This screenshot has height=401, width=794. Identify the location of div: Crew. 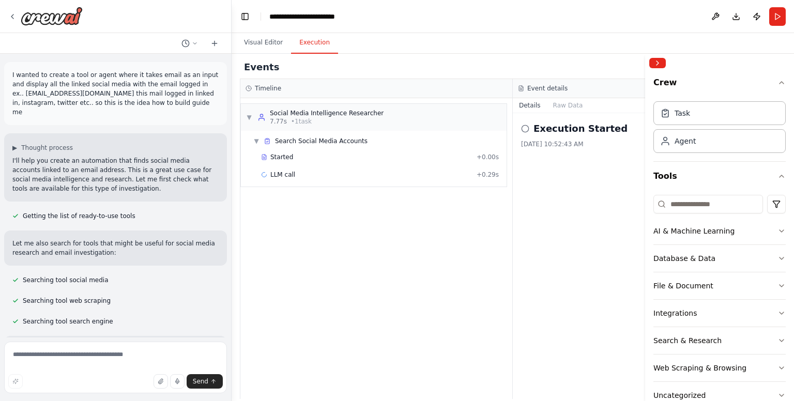
(719, 129).